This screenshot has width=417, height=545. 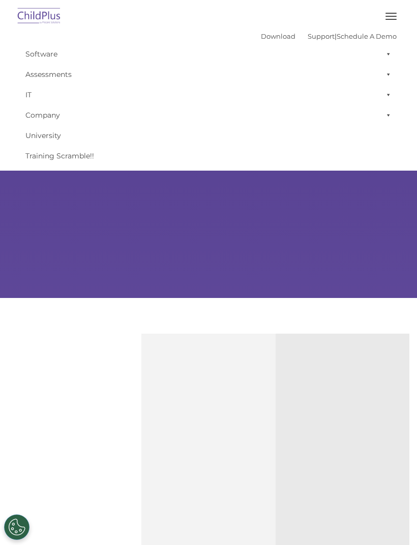 I want to click on a: Assessments, so click(x=209, y=74).